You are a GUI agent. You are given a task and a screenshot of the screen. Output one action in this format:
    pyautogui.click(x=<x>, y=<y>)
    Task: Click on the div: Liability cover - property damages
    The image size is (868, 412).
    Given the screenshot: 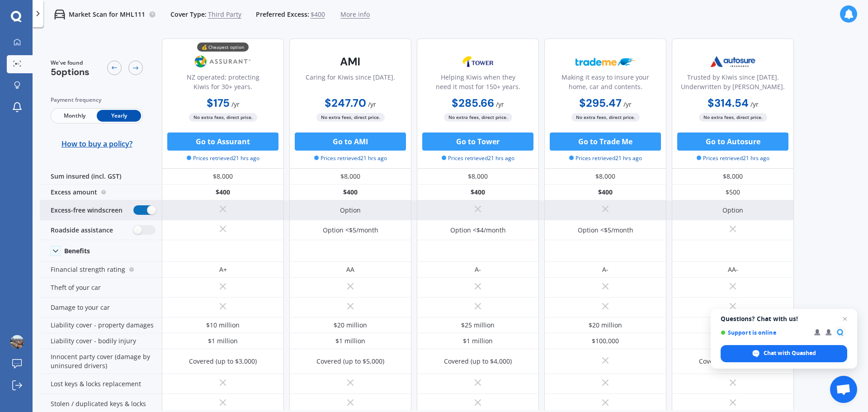 What is the action you would take?
    pyautogui.click(x=101, y=325)
    